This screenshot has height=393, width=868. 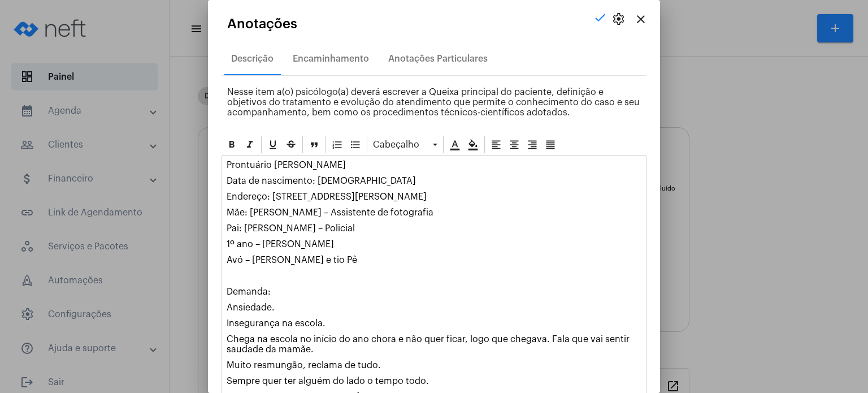 What do you see at coordinates (291, 145) in the screenshot?
I see `div: Strike` at bounding box center [291, 145].